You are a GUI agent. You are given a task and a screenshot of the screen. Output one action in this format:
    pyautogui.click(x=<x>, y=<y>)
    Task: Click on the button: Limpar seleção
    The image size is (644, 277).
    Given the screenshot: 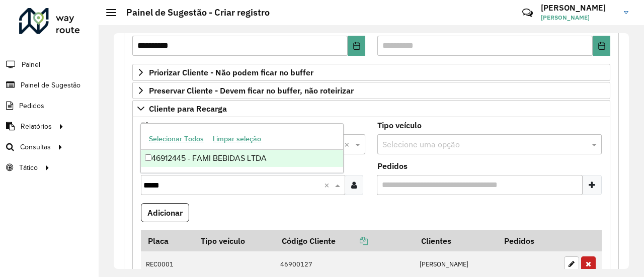 What is the action you would take?
    pyautogui.click(x=237, y=139)
    